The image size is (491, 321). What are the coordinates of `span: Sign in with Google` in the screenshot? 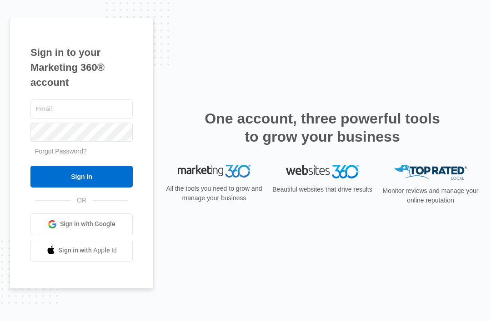 It's located at (88, 224).